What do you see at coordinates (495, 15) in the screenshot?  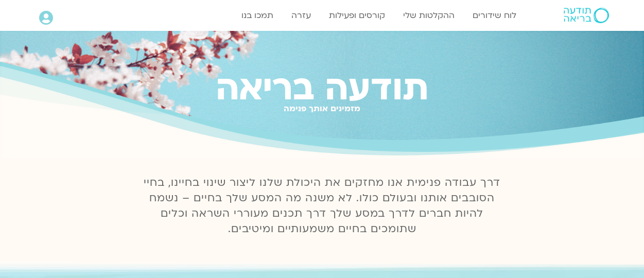 I see `a: לוח שידורים` at bounding box center [495, 15].